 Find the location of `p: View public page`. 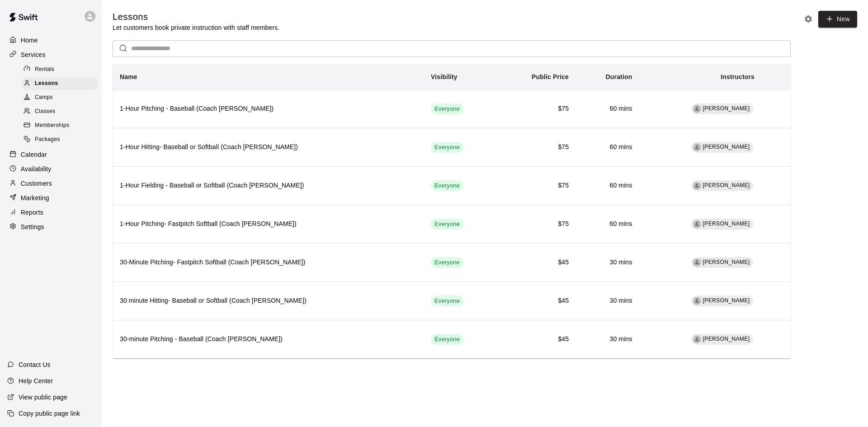

p: View public page is located at coordinates (43, 397).